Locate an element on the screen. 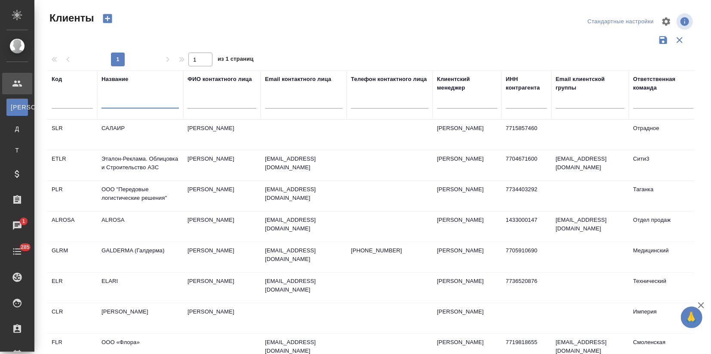 This screenshot has width=711, height=354. td: ETLR is located at coordinates (72, 165).